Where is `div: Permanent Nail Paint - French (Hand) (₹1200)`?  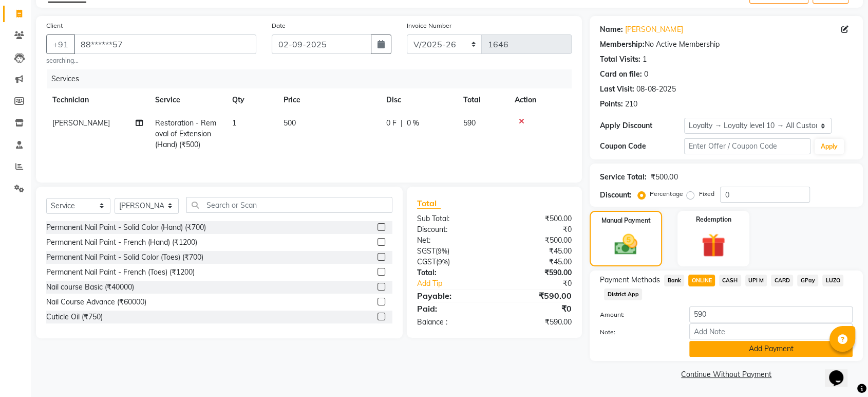
div: Permanent Nail Paint - French (Hand) (₹1200) is located at coordinates (122, 242).